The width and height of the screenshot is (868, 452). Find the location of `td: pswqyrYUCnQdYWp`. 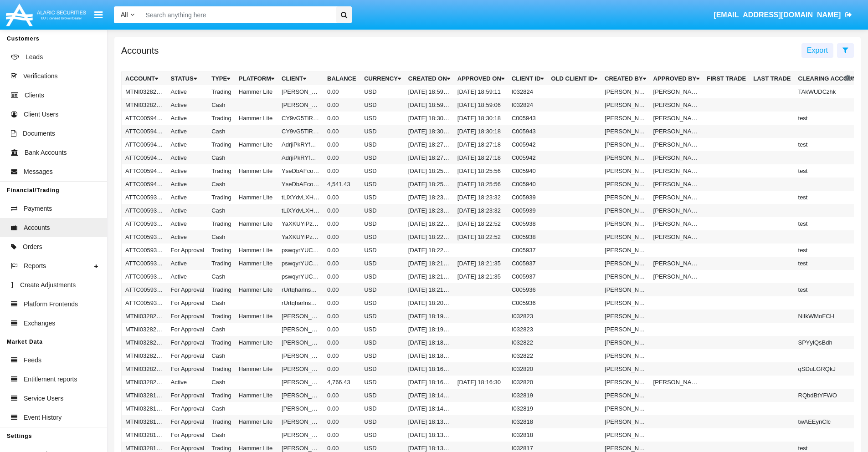

td: pswqyrYUCnQdYWp is located at coordinates (301, 263).